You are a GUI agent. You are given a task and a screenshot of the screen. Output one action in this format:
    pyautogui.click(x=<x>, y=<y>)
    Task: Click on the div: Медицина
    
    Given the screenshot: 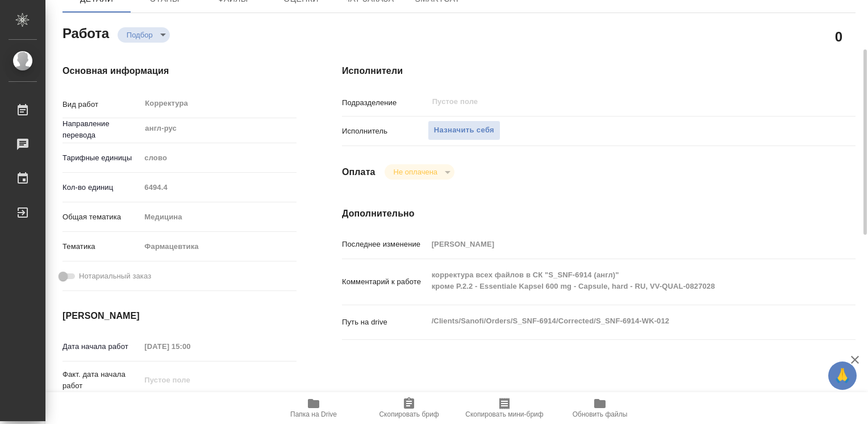 What is the action you would take?
    pyautogui.click(x=218, y=217)
    